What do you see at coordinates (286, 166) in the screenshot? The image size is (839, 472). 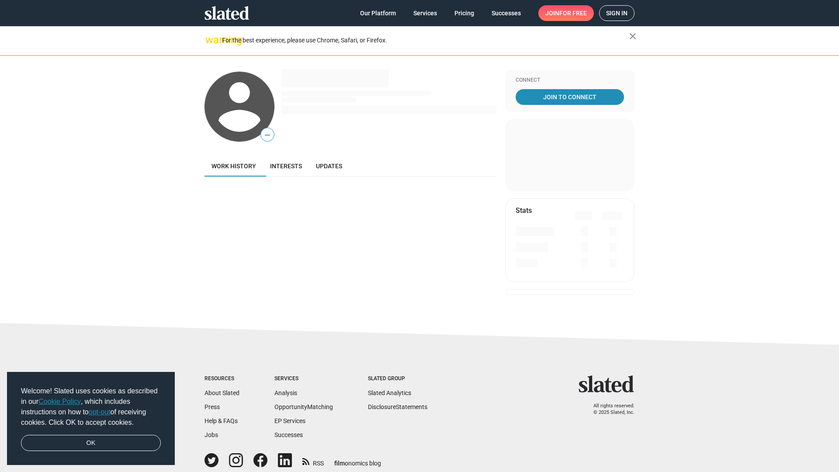 I see `a: Interests` at bounding box center [286, 166].